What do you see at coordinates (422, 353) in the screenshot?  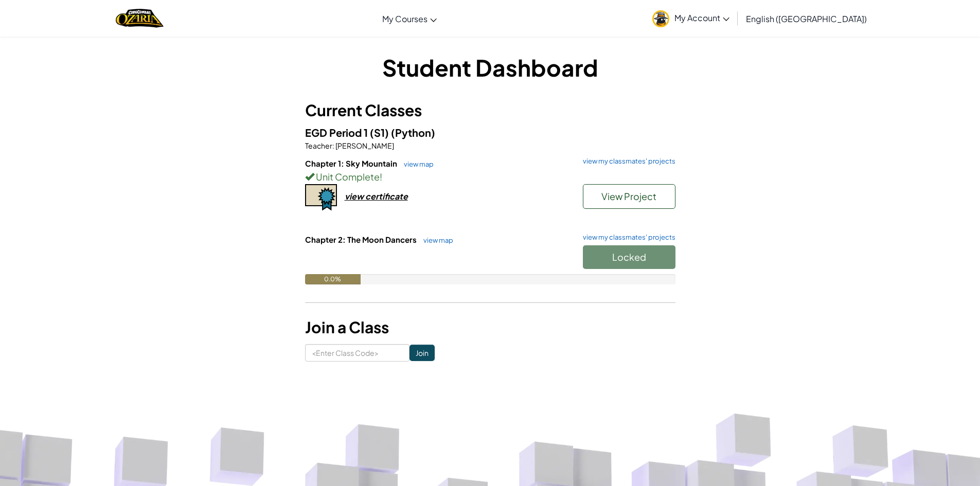 I see `input: Join` at bounding box center [422, 353].